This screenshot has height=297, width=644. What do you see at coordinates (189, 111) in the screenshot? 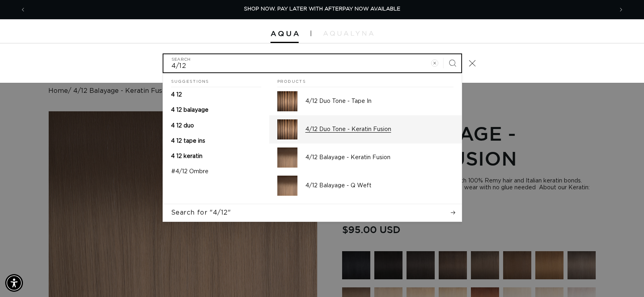
I see `span: 4 12 balayage` at bounding box center [189, 111].